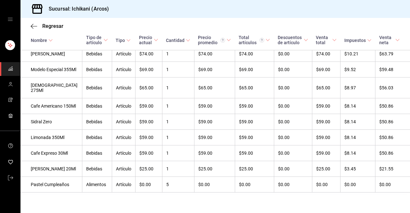 This screenshot has width=410, height=213. Describe the element at coordinates (178, 184) in the screenshot. I see `td: 5` at that location.